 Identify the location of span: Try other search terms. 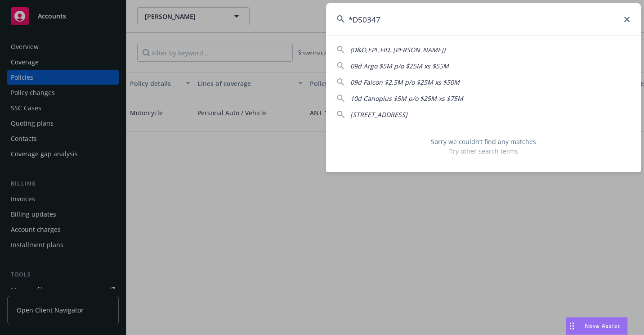
(483, 151).